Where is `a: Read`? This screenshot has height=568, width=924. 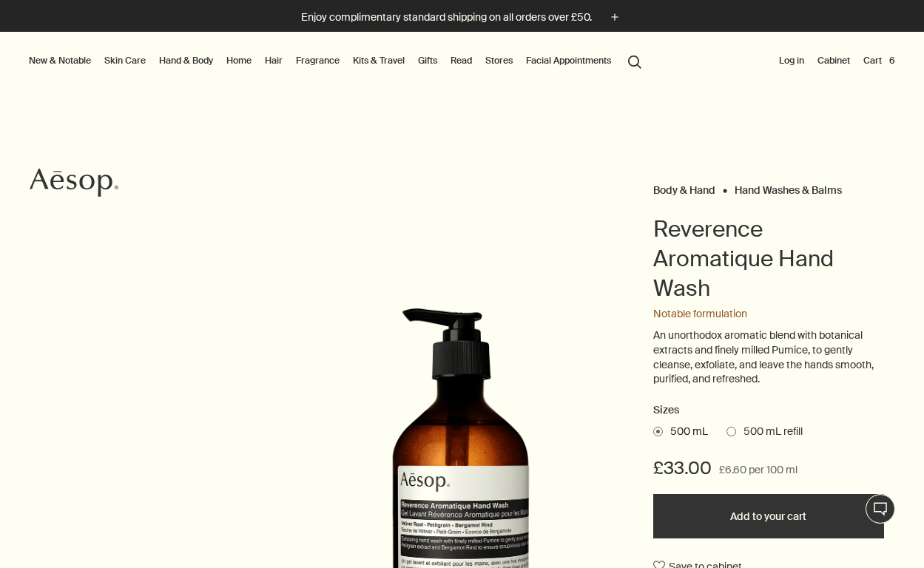 a: Read is located at coordinates (461, 60).